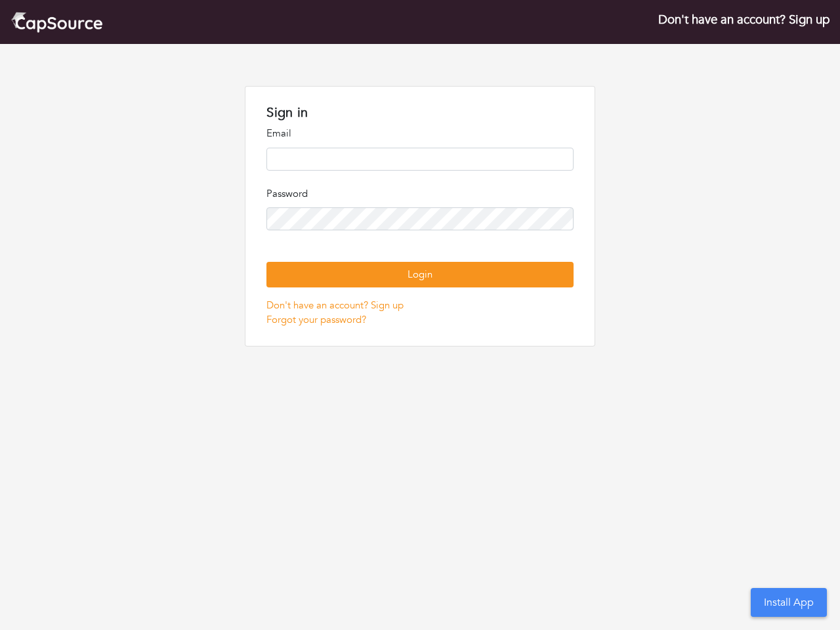 The width and height of the screenshot is (840, 630). I want to click on button: Login, so click(420, 274).